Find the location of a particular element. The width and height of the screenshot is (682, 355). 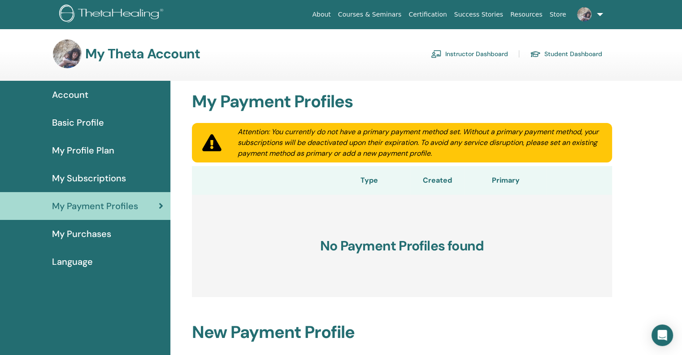

h3: No Payment Profiles found is located at coordinates (402, 246).